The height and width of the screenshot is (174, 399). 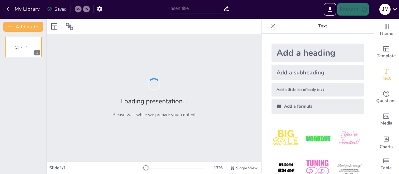 What do you see at coordinates (317, 138) in the screenshot?
I see `img: 2.jpeg` at bounding box center [317, 138].